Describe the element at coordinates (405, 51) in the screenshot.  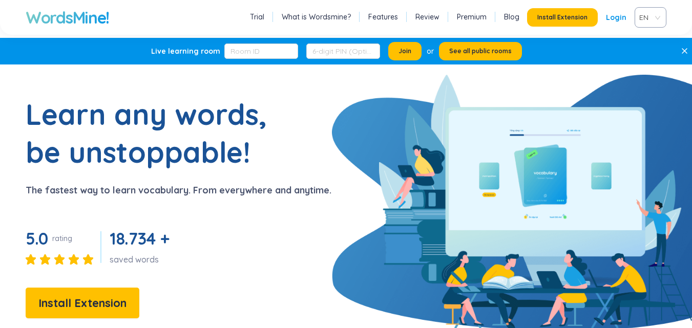
I see `button: Join` at that location.